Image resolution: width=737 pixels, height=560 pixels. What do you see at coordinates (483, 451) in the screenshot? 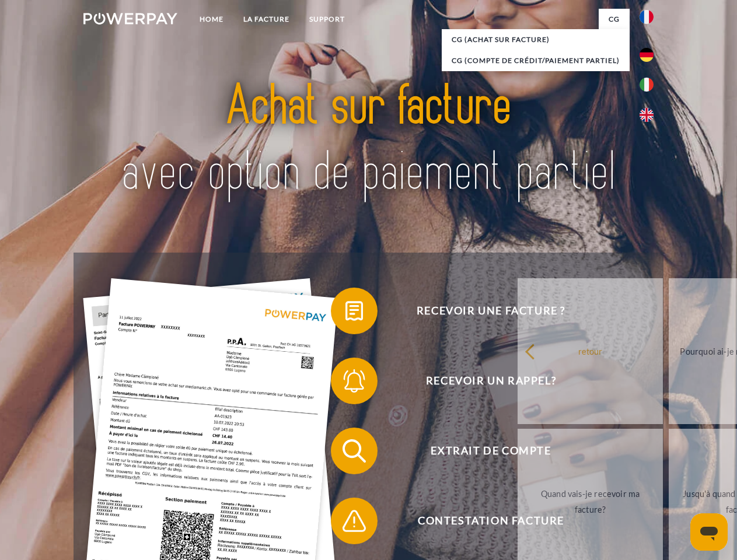
I see `button: Extrait de compte` at bounding box center [483, 451].